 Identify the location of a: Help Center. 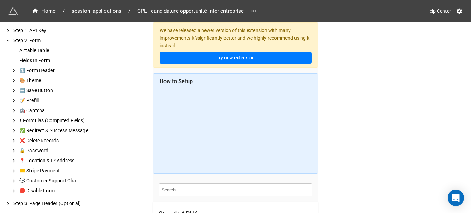
(439, 11).